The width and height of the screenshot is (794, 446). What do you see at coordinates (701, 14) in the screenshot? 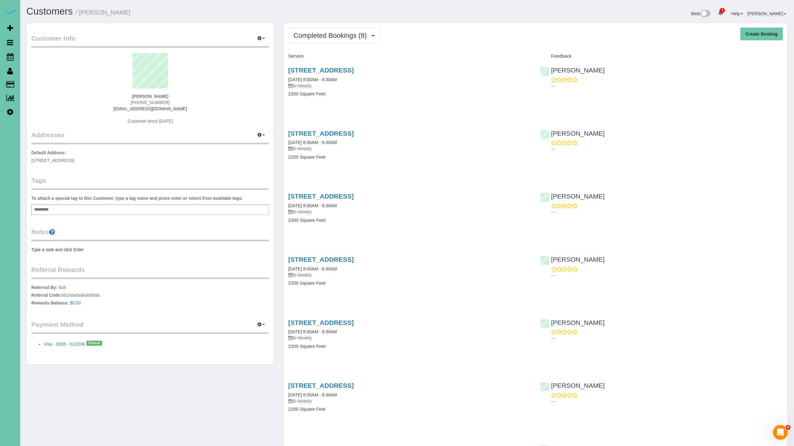
I see `a: Beta` at bounding box center [701, 14].